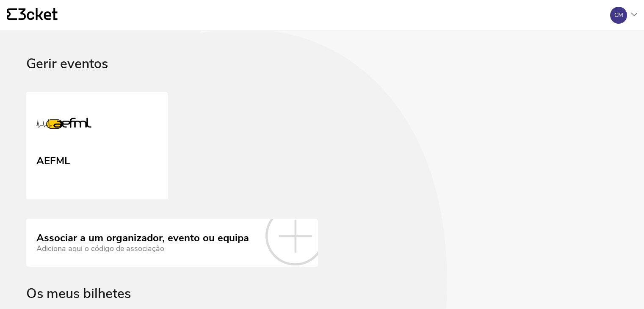 Image resolution: width=644 pixels, height=309 pixels. I want to click on div: Associar a um organizador, evento ou equipa, so click(143, 238).